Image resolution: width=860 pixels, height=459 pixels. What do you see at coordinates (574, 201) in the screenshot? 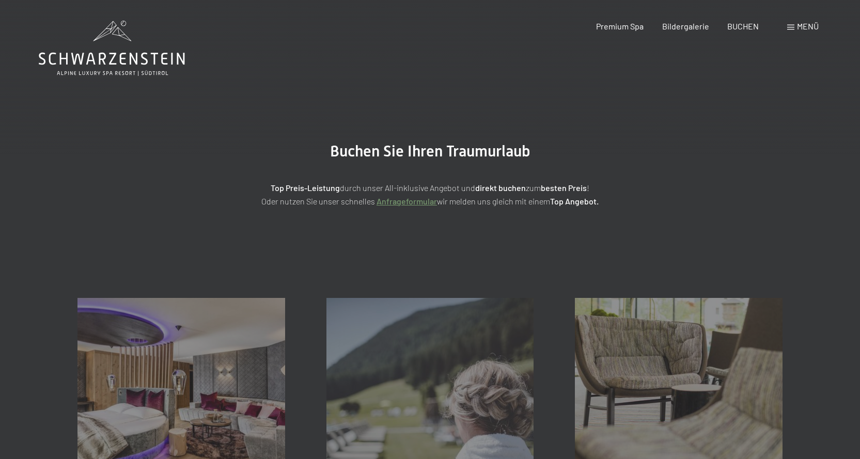
I see `strong: Top Angebot.` at bounding box center [574, 201].